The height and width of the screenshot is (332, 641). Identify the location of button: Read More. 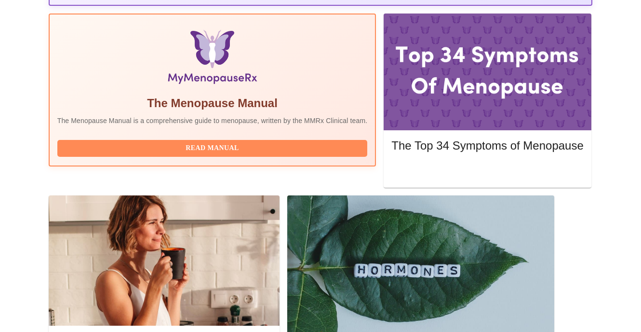
(487, 171).